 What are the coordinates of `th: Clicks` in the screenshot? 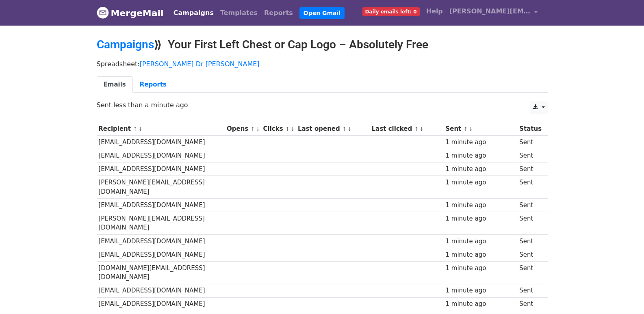 It's located at (278, 129).